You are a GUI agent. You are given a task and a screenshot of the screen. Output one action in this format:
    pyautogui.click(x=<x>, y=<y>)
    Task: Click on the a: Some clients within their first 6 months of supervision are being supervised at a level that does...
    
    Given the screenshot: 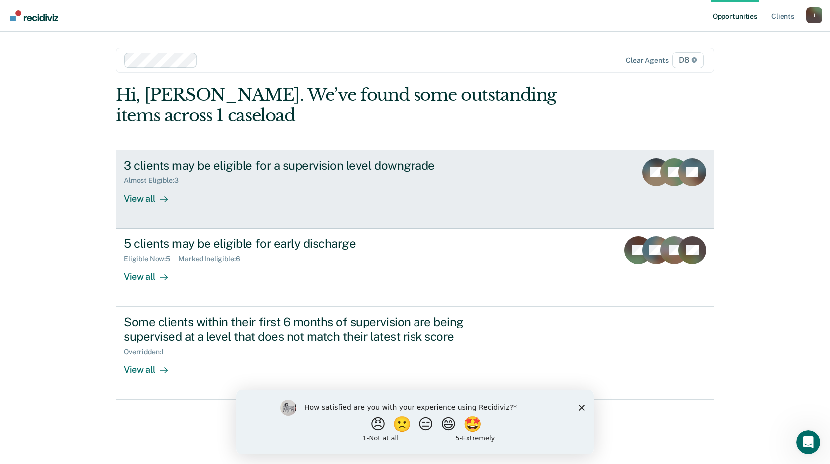 What is the action you would take?
    pyautogui.click(x=415, y=353)
    